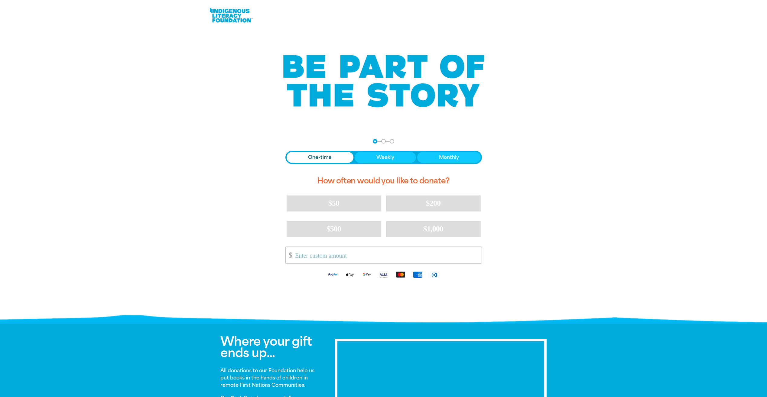 The image size is (767, 397). What do you see at coordinates (375, 141) in the screenshot?
I see `button: Navigate to step 1 of 3 to enter your donation amount` at bounding box center [375, 141].